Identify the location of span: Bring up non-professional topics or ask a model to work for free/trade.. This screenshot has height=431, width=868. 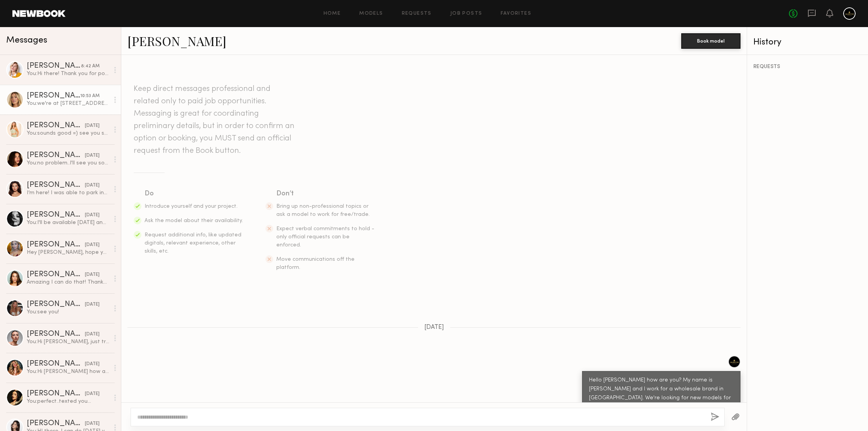
(323, 211).